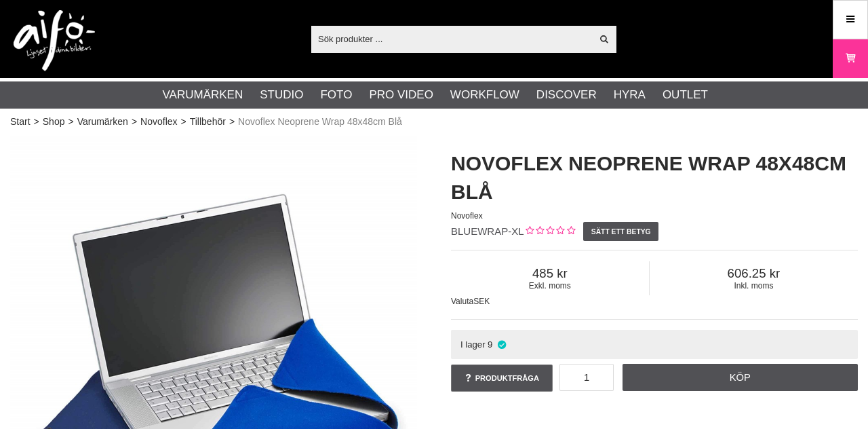  What do you see at coordinates (467, 216) in the screenshot?
I see `span: Novoflex` at bounding box center [467, 216].